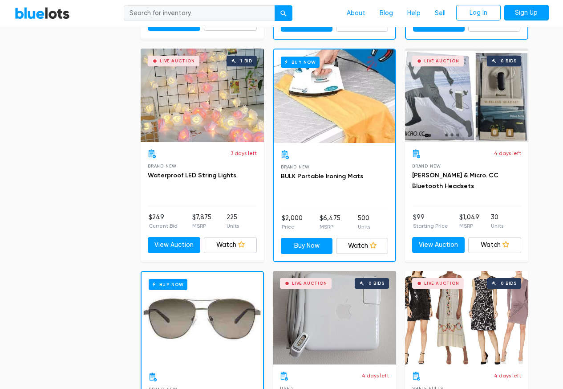  Describe the element at coordinates (431, 221) in the screenshot. I see `li: $99` at that location.